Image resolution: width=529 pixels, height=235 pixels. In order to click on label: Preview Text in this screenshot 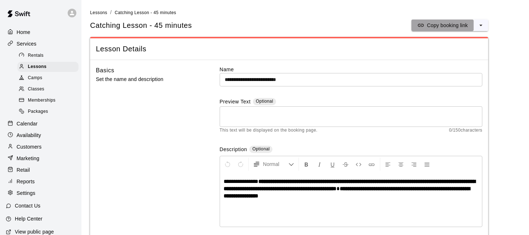, I will do `click(235, 102)`.